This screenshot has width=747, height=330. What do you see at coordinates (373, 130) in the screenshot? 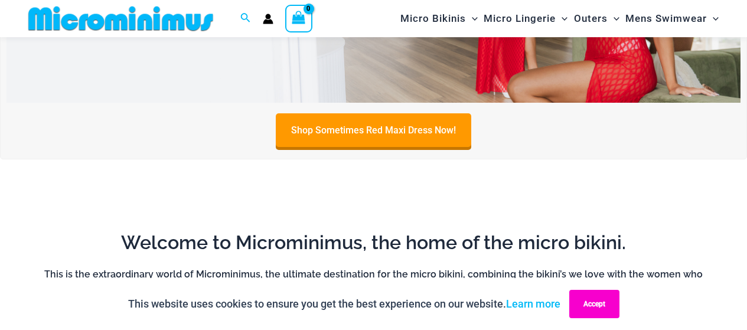
I see `a: Shop Sometimes Red Maxi Dress Now!` at bounding box center [373, 130].